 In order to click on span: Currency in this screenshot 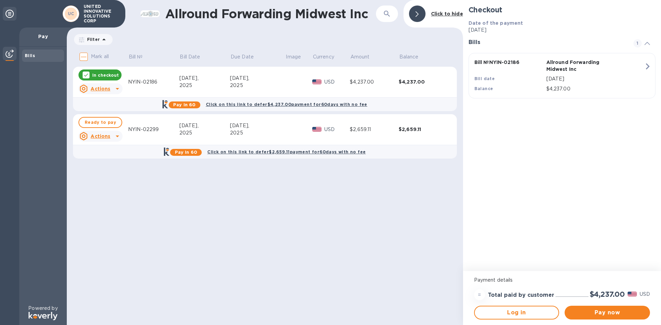, I will do `click(324, 57)`.